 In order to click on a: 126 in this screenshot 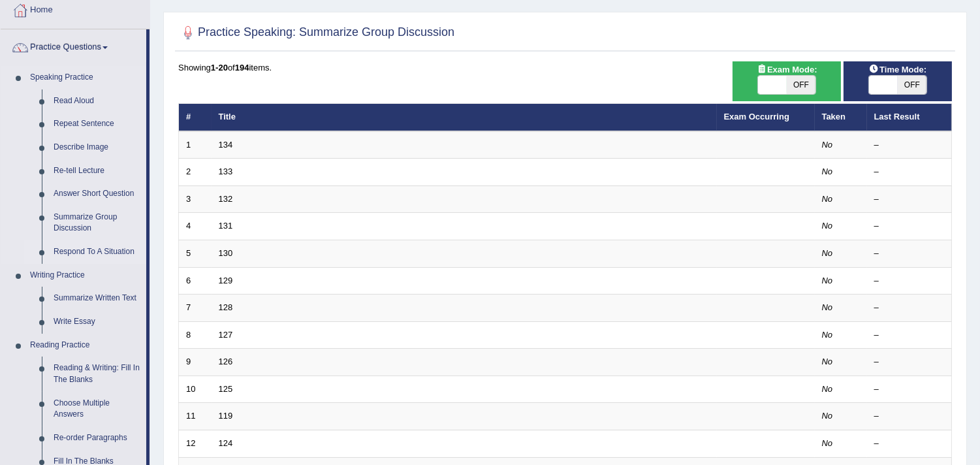, I will do `click(226, 361)`.